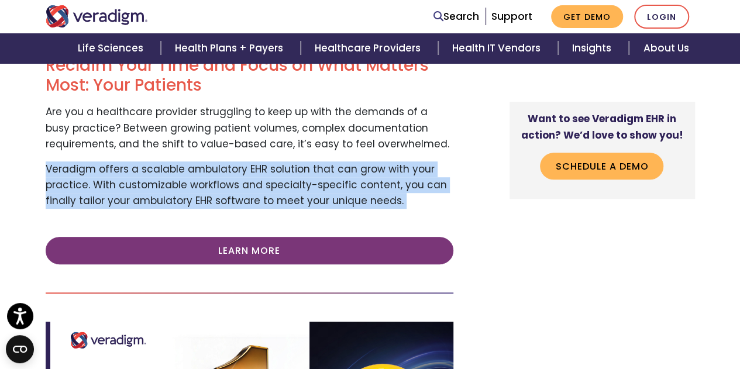  I want to click on a: Get Demo, so click(587, 16).